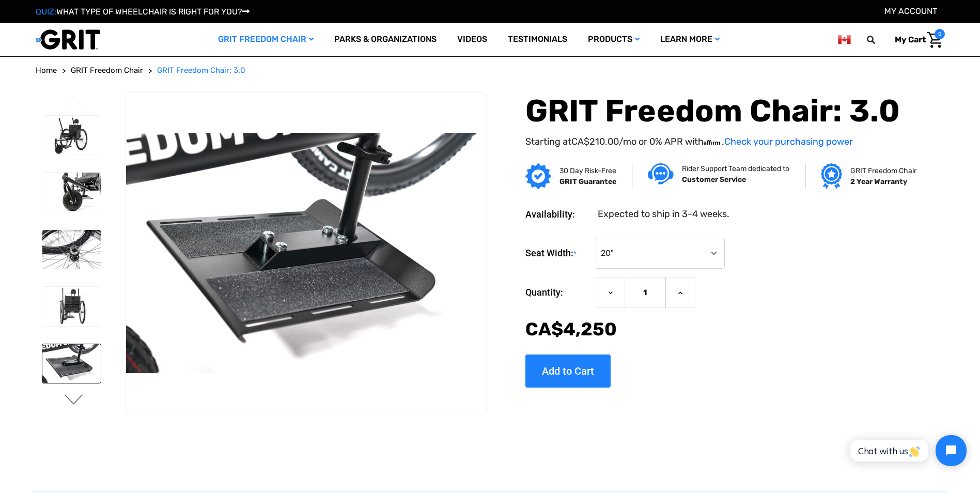 The width and height of the screenshot is (980, 493). What do you see at coordinates (884, 170) in the screenshot?
I see `p: GRIT Freedom Chair` at bounding box center [884, 170].